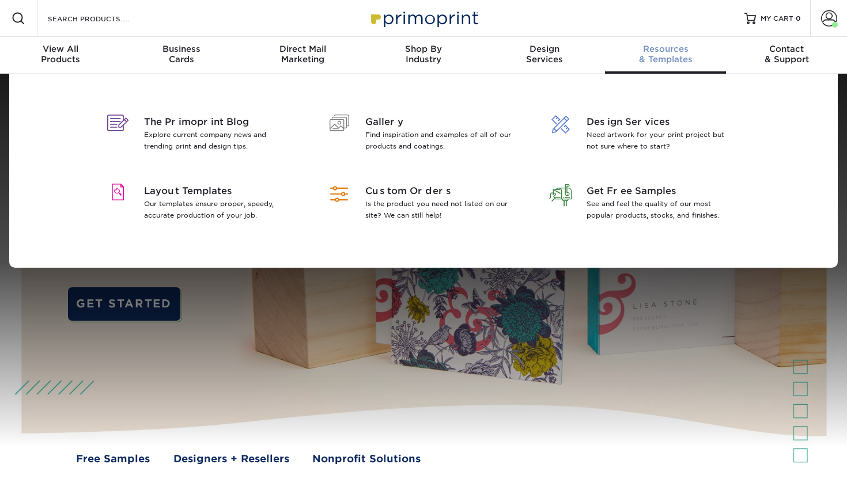 The width and height of the screenshot is (847, 483). I want to click on span: Shop By, so click(423, 49).